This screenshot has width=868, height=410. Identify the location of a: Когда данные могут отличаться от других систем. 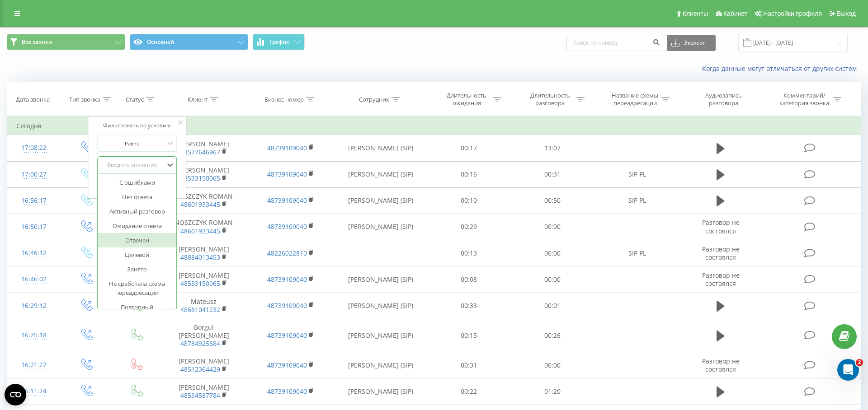
(781, 68).